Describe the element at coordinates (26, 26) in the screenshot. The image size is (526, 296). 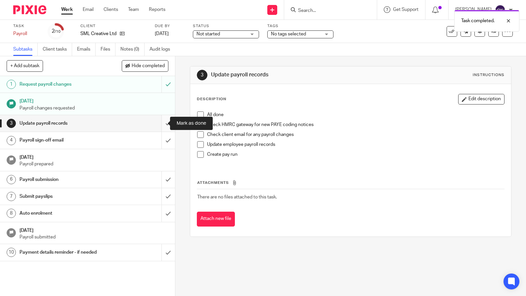
I see `label: Task` at that location.